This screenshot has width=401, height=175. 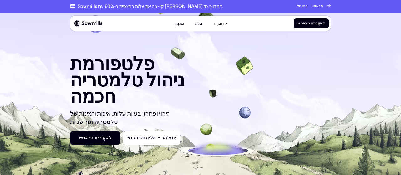 What do you see at coordinates (127, 80) in the screenshot?
I see `font: פלטפורמת ניהול טלמטריה חכמה` at bounding box center [127, 80].